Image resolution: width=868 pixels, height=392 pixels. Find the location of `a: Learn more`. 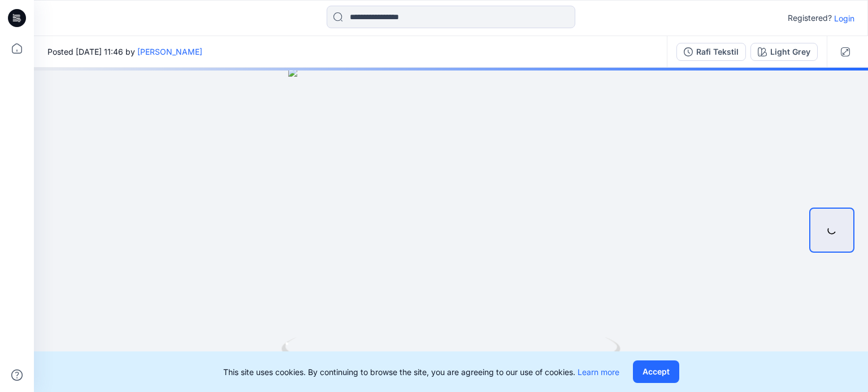

a: Learn more is located at coordinates (598, 372).